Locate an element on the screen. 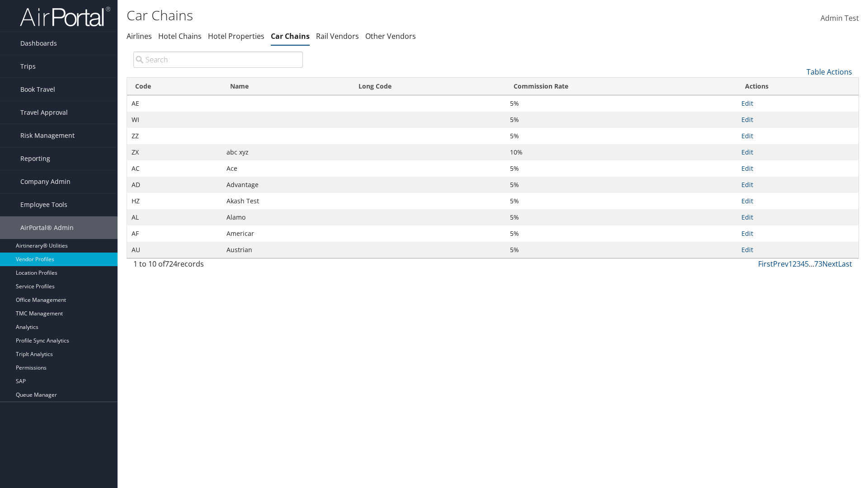 This screenshot has width=868, height=488. span: Dashboards is located at coordinates (39, 43).